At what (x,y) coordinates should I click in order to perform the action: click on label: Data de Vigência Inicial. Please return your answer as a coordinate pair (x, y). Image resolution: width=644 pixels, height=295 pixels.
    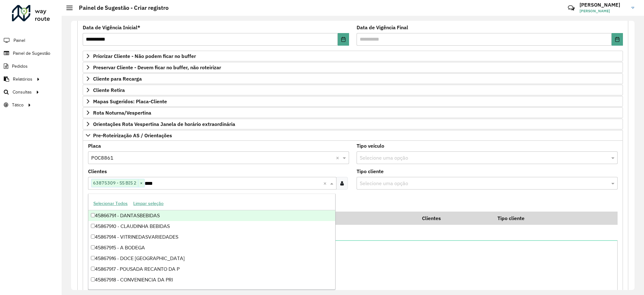
    Looking at the image, I should click on (112, 27).